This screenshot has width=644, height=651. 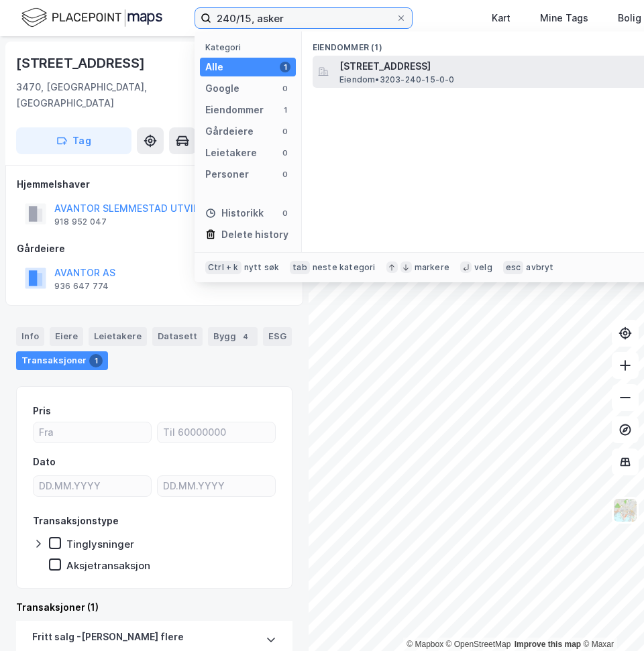 What do you see at coordinates (424, 645) in the screenshot?
I see `a: Mapbox` at bounding box center [424, 645].